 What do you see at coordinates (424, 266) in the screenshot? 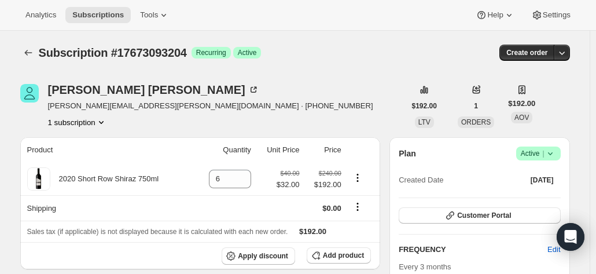
I see `span: Every 3 months` at bounding box center [424, 266].